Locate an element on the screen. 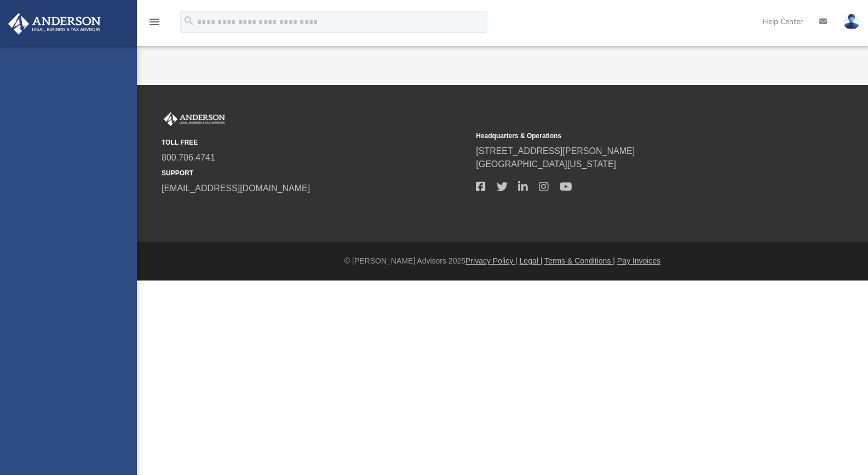 Image resolution: width=868 pixels, height=475 pixels. small: TOLL FREE is located at coordinates (315, 142).